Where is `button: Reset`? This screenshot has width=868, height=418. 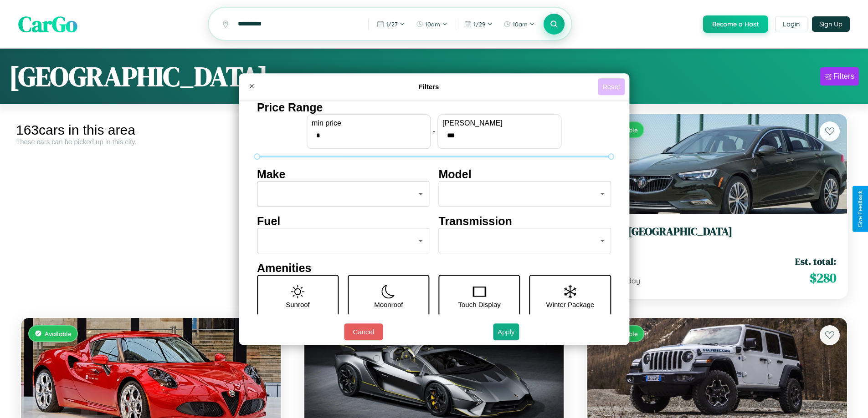
button: Reset is located at coordinates (611, 87).